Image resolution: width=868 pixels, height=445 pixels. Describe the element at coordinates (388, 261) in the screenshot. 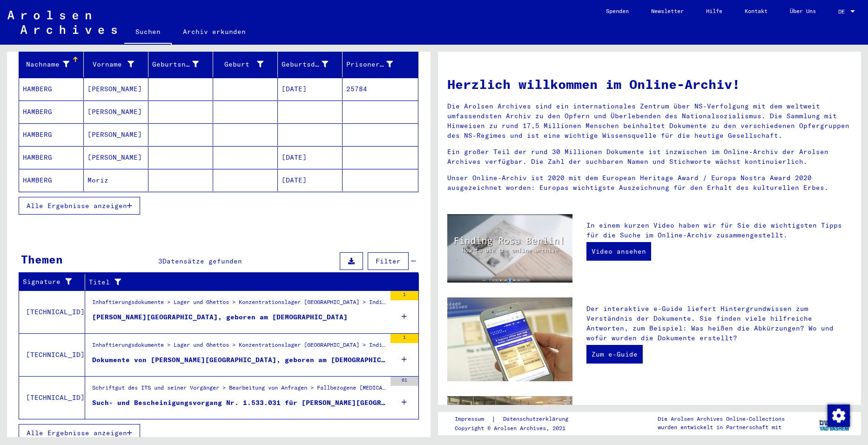

I see `button: Filter` at that location.